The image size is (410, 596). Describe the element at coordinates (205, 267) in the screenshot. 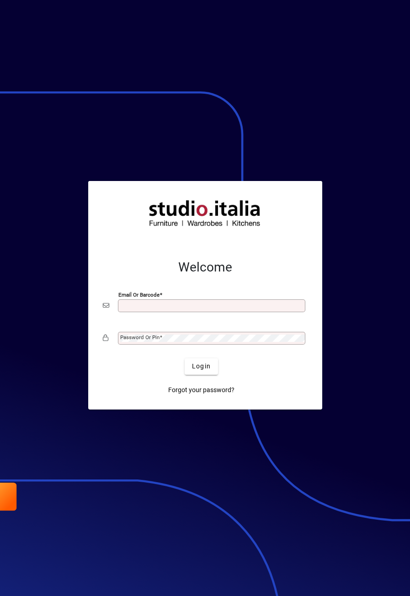

I see `h2: Welcome` at that location.